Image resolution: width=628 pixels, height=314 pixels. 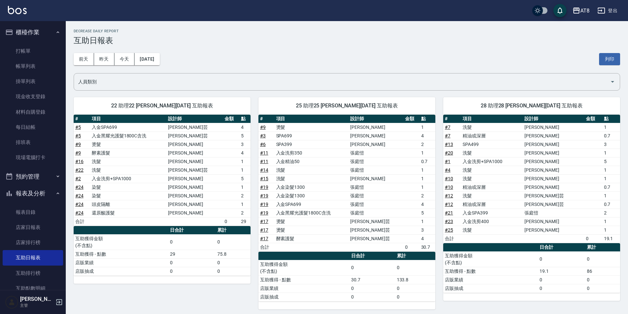 What do you see at coordinates (128, 153) in the screenshot?
I see `td: 酵素護髮` at bounding box center [128, 153].